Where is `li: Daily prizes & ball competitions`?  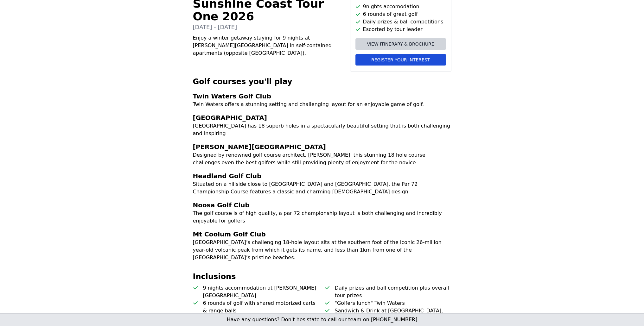 li: Daily prizes & ball competitions is located at coordinates (401, 22).